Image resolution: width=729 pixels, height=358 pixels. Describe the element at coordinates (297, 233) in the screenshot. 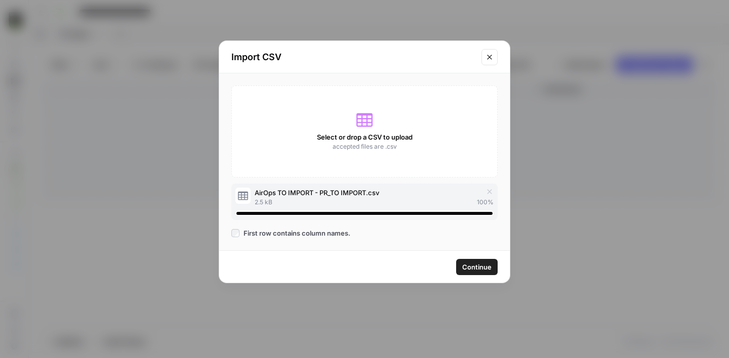

I see `span: First row contains column names.` at that location.